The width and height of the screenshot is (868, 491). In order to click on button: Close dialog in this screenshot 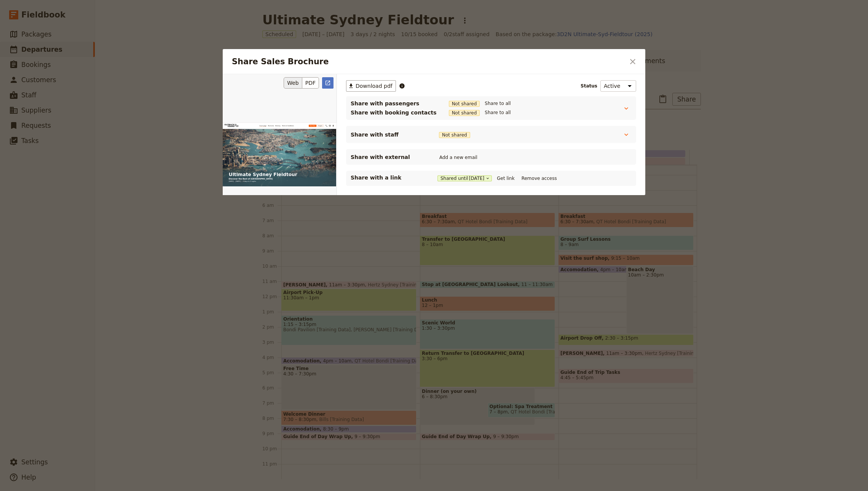, I will do `click(633, 61)`.